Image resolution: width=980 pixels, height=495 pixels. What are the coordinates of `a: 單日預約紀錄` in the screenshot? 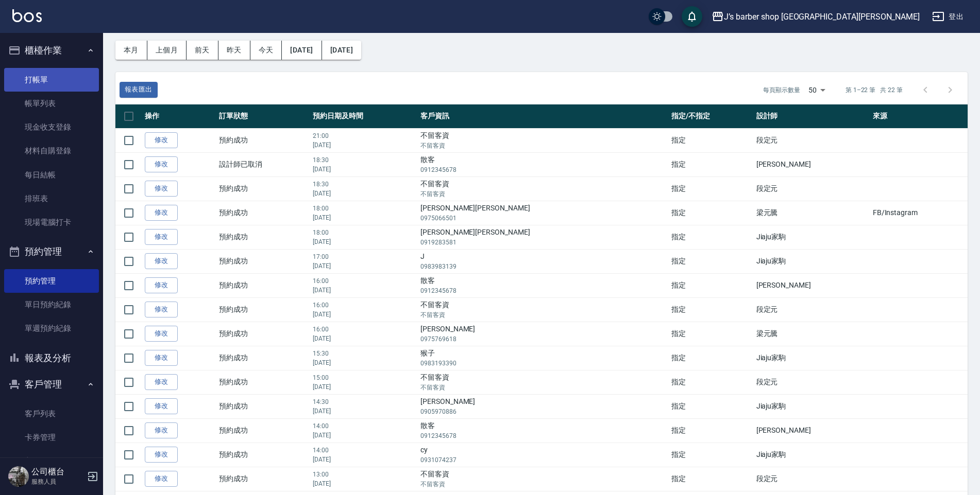 It's located at (52, 305).